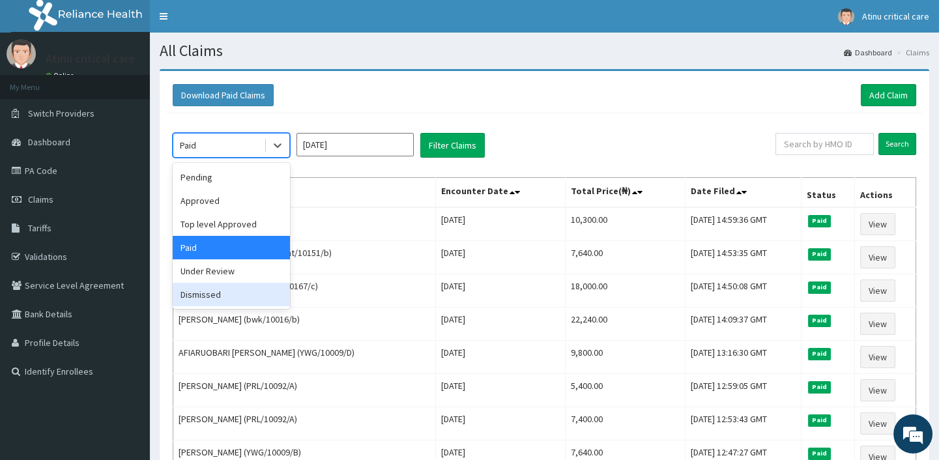 Image resolution: width=939 pixels, height=460 pixels. What do you see at coordinates (625, 224) in the screenshot?
I see `td: 10,300.00` at bounding box center [625, 224].